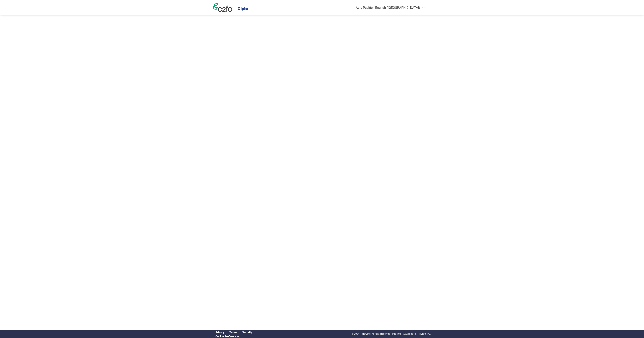  What do you see at coordinates (247, 332) in the screenshot?
I see `a: Security` at bounding box center [247, 332].